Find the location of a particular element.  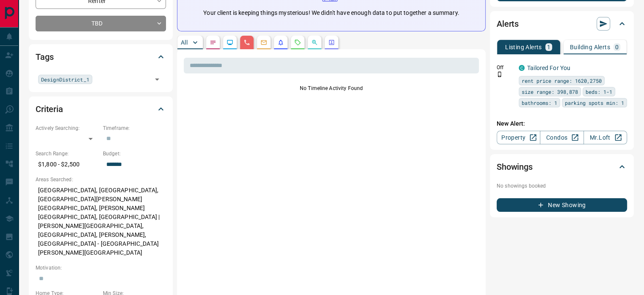

span: beds: 1-1 is located at coordinates (599, 92).